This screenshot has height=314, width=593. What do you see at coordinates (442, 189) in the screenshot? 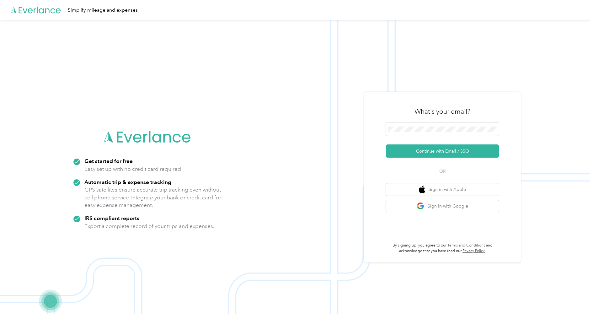
I see `button: apple logoSign in with Apple` at bounding box center [442, 189].